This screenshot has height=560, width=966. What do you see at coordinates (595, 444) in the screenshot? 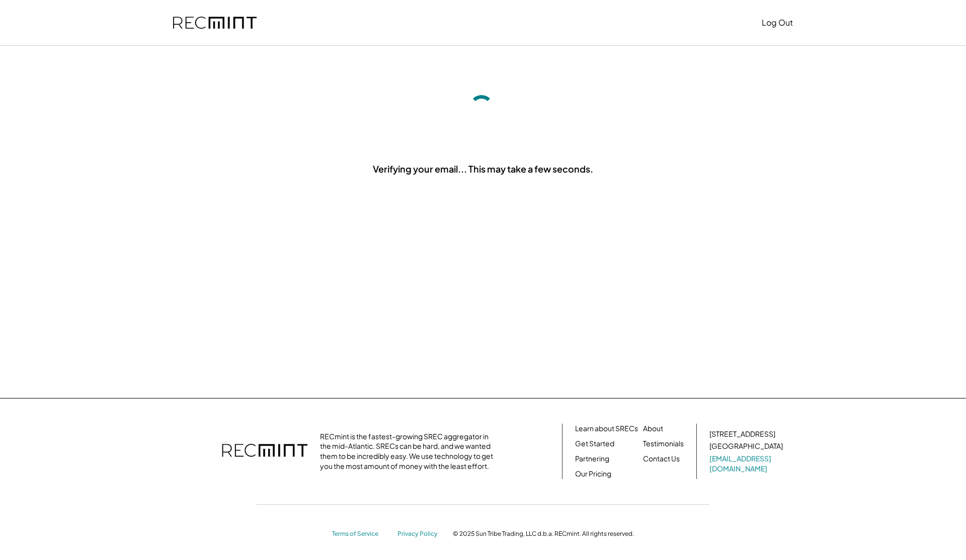
I see `a: Get Started` at bounding box center [595, 444].